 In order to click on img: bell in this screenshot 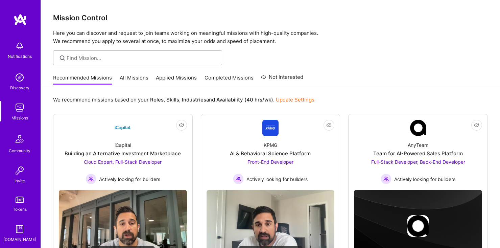, I will do `click(20, 46)`.